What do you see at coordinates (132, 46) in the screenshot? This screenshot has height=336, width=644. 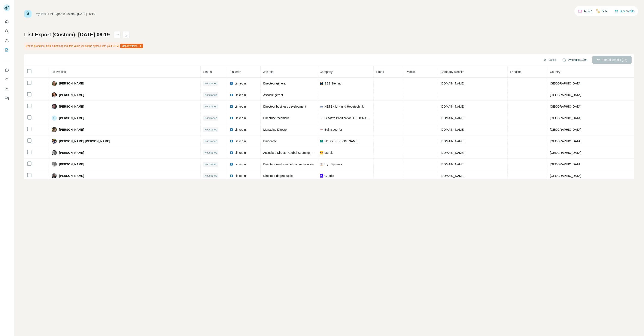 I see `button: Map my fields` at bounding box center [132, 46].